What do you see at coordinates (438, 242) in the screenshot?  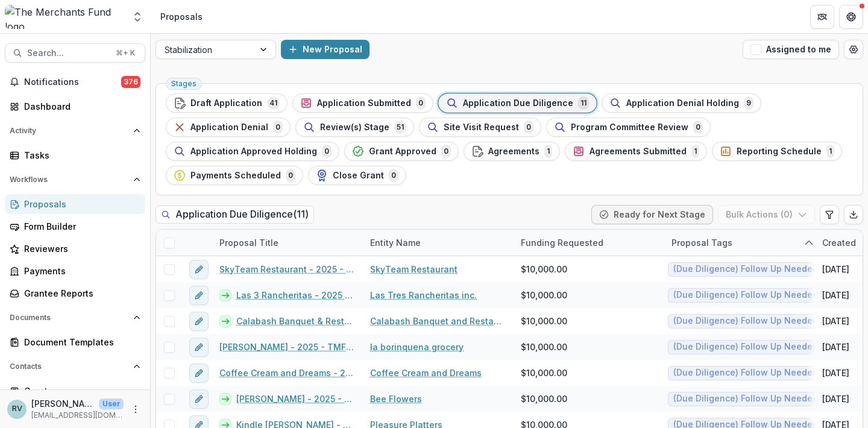 I see `div: Entity Name` at bounding box center [438, 242].